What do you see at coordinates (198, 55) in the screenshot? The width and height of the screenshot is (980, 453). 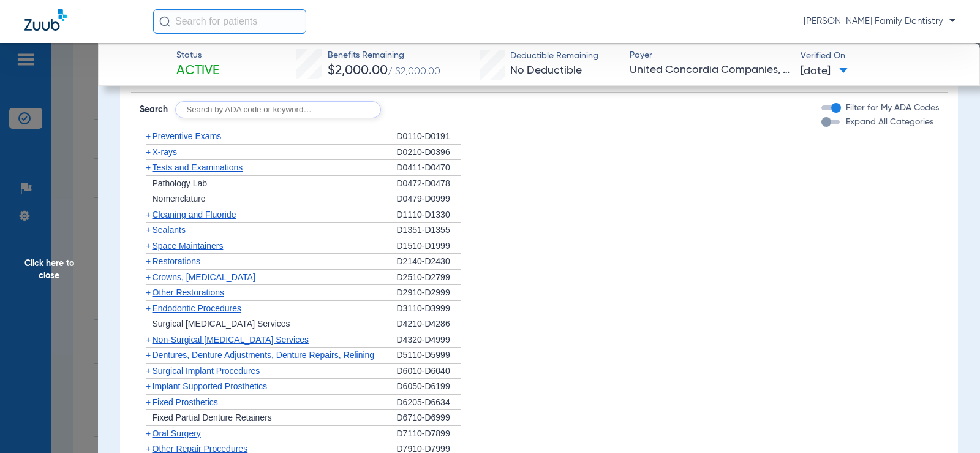 I see `span: Status` at bounding box center [198, 55].